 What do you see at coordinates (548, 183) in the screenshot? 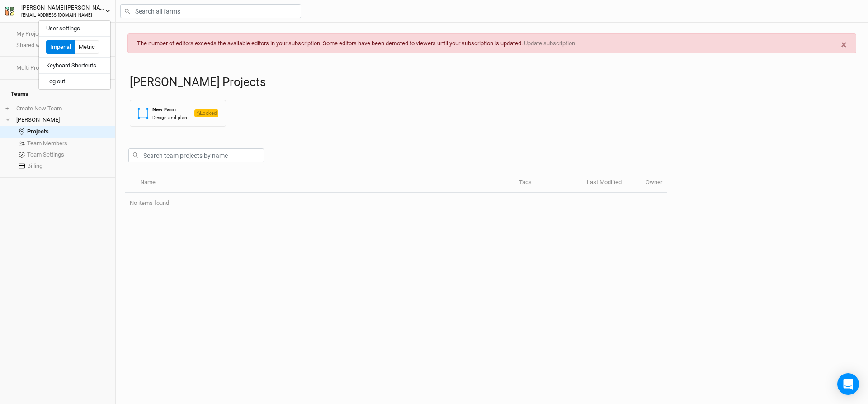
I see `th: Tags` at bounding box center [548, 183].